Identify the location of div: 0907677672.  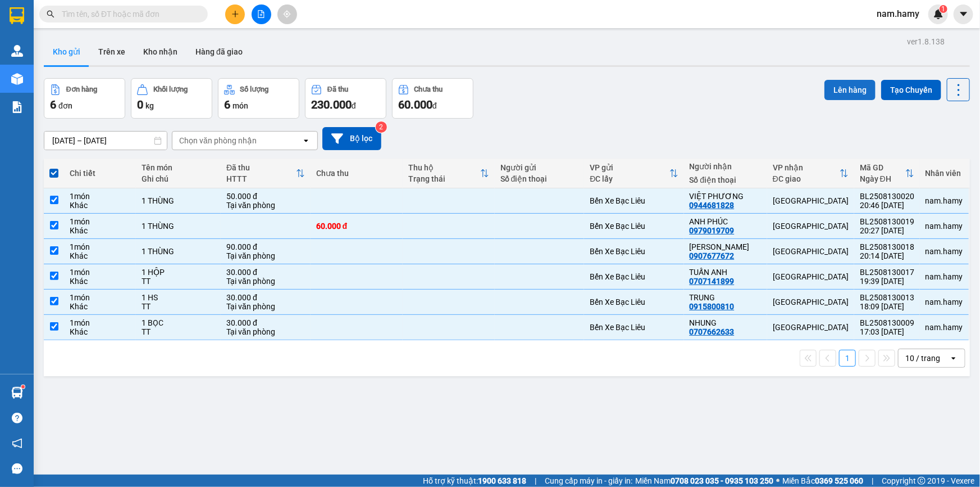
(712, 256).